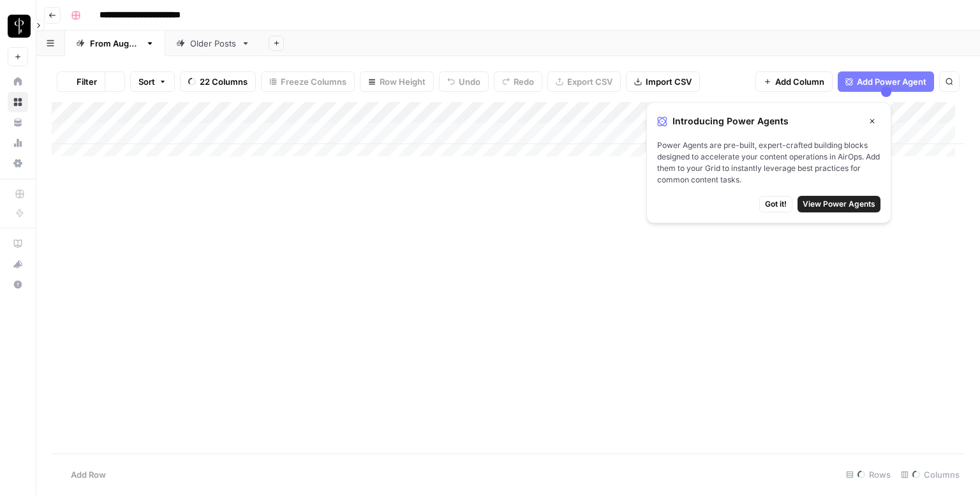 Image resolution: width=980 pixels, height=495 pixels. What do you see at coordinates (397, 82) in the screenshot?
I see `button: Row Height` at bounding box center [397, 82].